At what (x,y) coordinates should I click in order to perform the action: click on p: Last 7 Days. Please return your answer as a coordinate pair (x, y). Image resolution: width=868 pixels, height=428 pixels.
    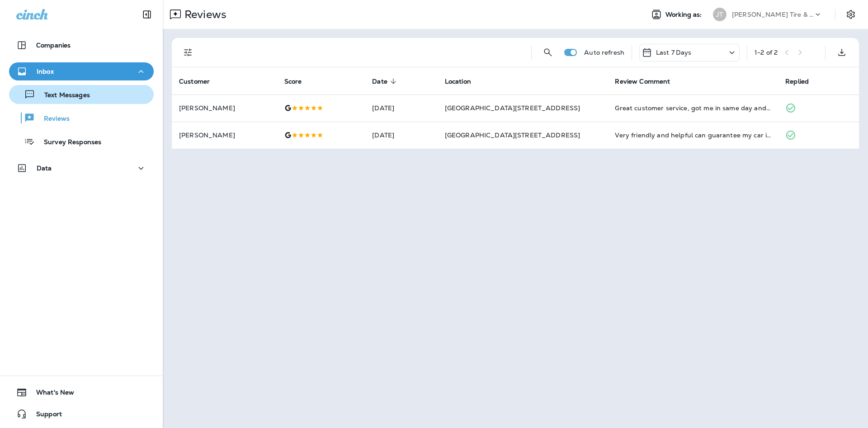
    Looking at the image, I should click on (673, 52).